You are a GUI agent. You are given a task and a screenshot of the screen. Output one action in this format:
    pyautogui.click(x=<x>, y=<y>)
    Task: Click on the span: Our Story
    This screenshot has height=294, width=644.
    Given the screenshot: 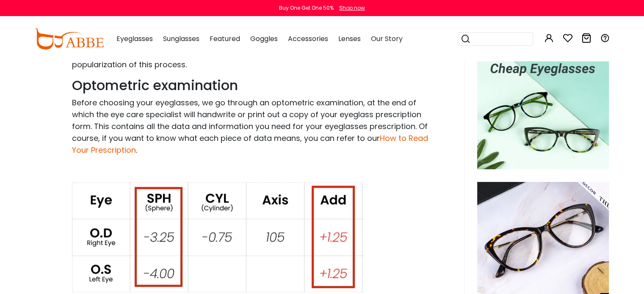 What is the action you would take?
    pyautogui.click(x=387, y=38)
    